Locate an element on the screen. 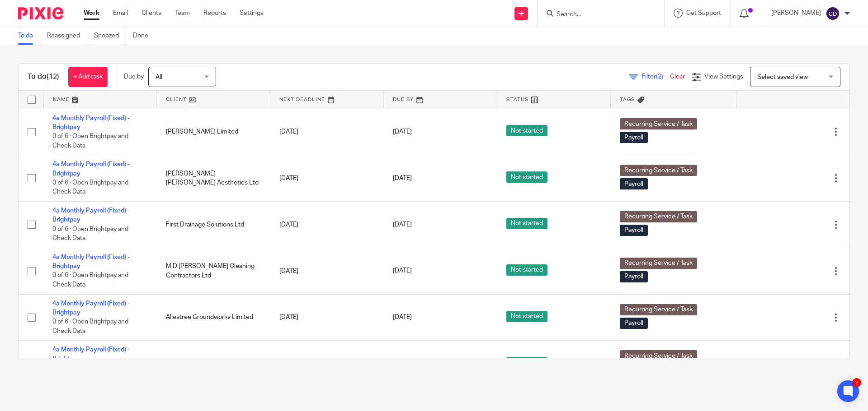 The width and height of the screenshot is (868, 411). a: Clients is located at coordinates (151, 13).